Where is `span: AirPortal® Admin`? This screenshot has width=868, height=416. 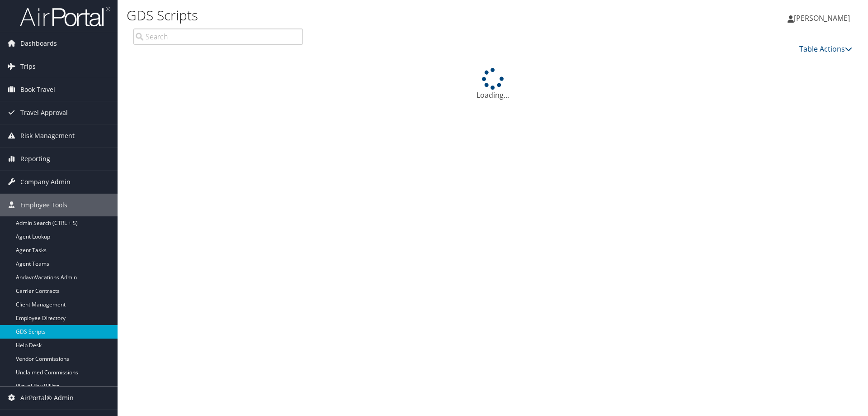 span: AirPortal® Admin is located at coordinates (47, 397).